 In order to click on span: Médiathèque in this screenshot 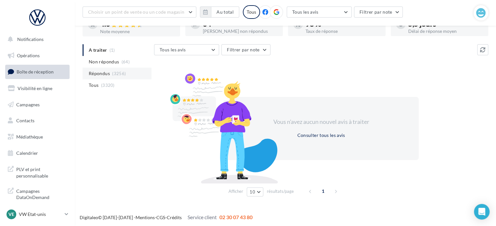, I will do `click(30, 137)`.